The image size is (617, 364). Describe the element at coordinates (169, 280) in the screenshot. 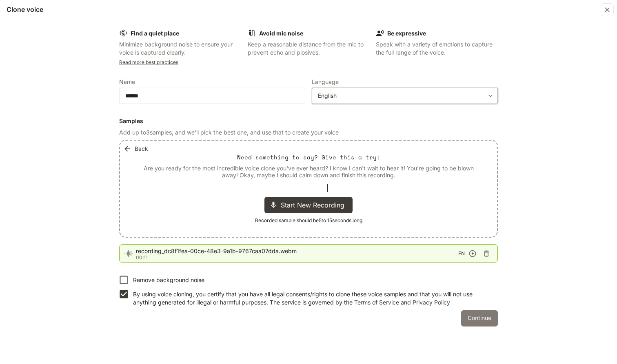

I see `p: Remove background noise` at that location.